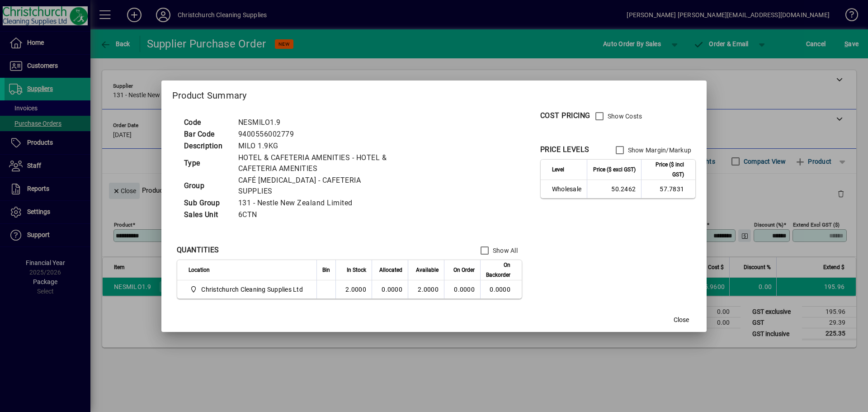 The width and height of the screenshot is (868, 412). Describe the element at coordinates (681, 320) in the screenshot. I see `span: Close` at that location.